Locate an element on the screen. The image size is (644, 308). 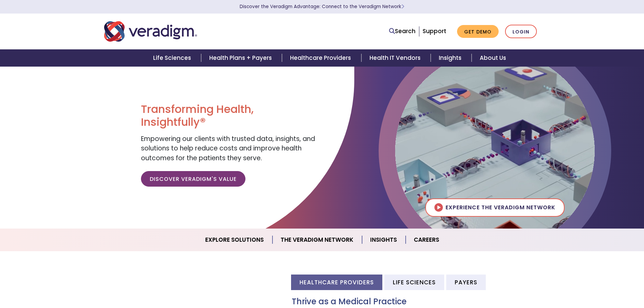
a: Get Demo is located at coordinates (478, 31).